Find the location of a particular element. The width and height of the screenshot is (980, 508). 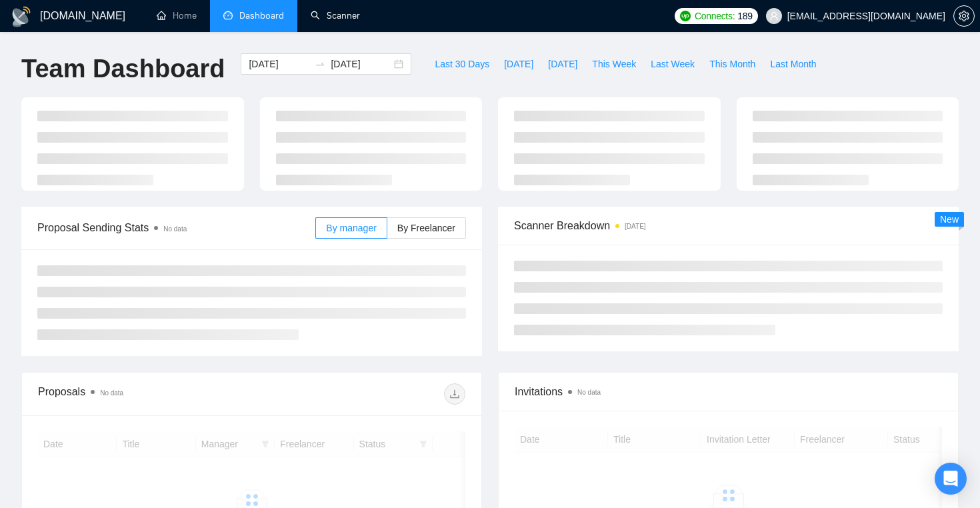

img: logo is located at coordinates (21, 16).